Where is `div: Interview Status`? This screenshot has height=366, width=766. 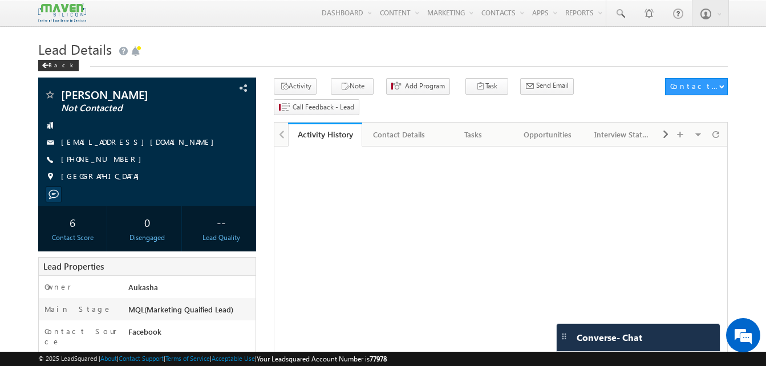 div: Interview Status is located at coordinates (621, 135).